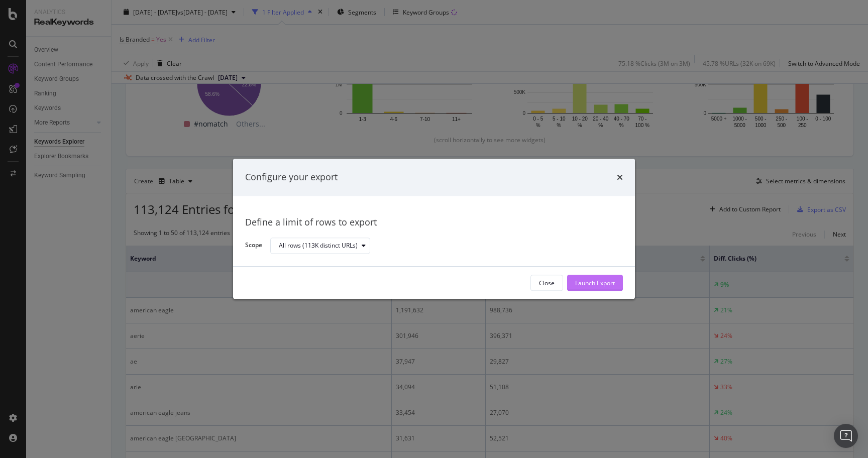  I want to click on div: All rows (113K distinct URLs), so click(318, 245).